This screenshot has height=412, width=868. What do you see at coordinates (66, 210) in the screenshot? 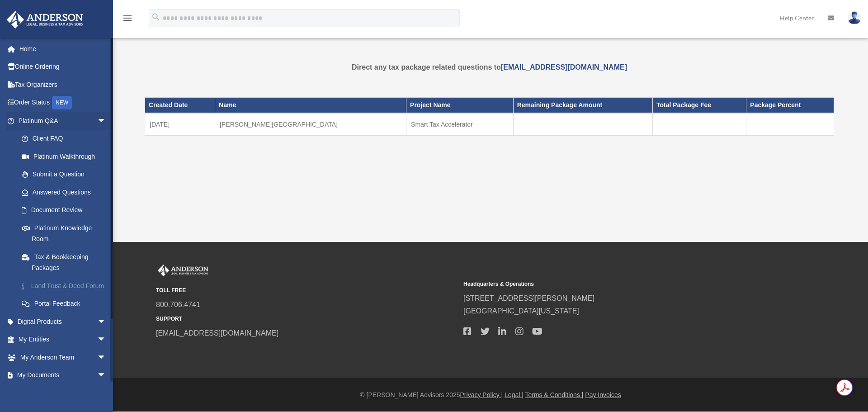
I see `a: Document Review` at bounding box center [66, 210].